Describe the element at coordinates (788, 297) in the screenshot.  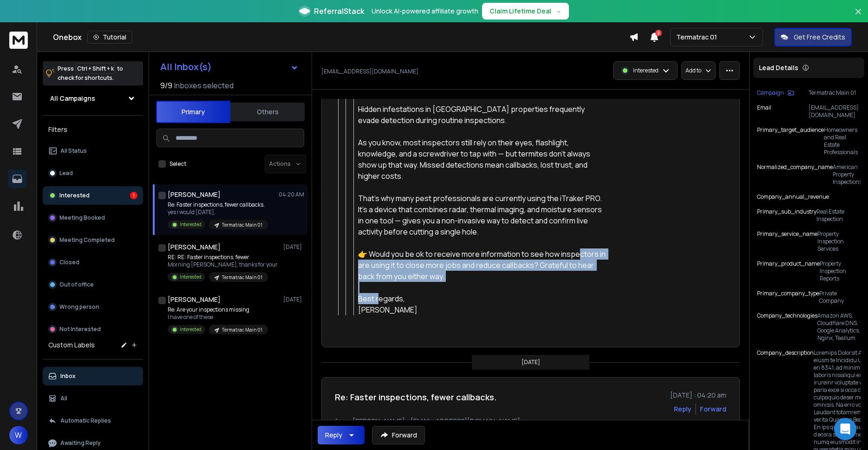
I see `p: primary_company_type` at that location.